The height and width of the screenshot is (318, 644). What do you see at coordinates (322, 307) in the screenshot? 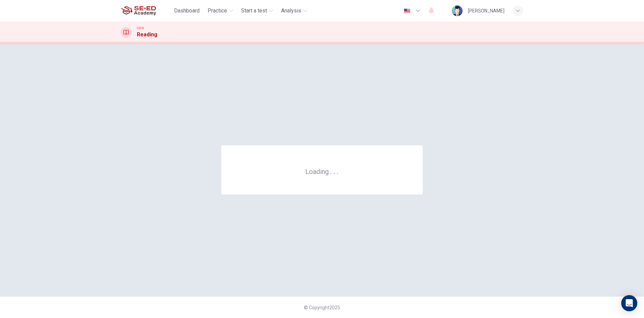
I see `span: © Copyright 2025` at bounding box center [322, 307].